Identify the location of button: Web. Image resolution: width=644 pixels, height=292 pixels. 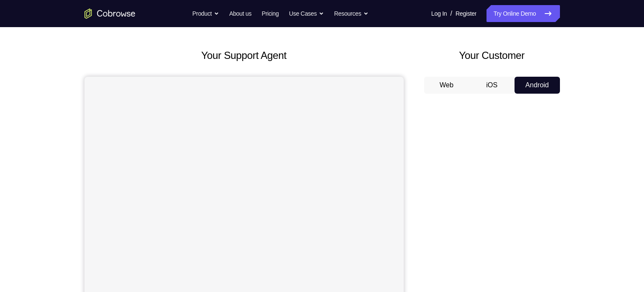
(447, 85).